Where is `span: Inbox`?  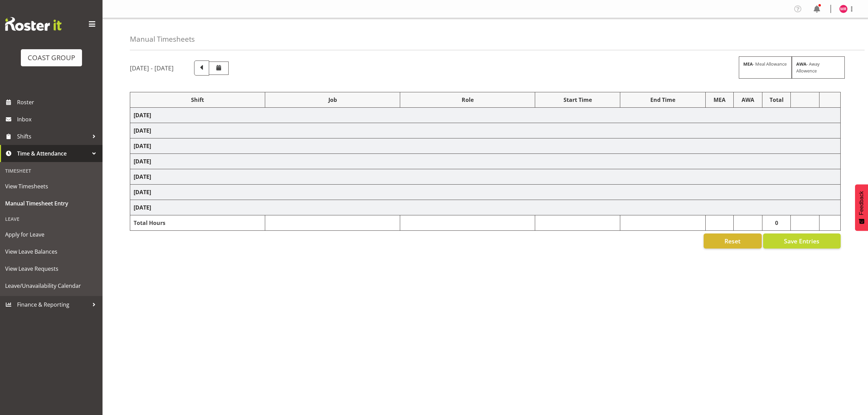
span: Inbox is located at coordinates (58, 119).